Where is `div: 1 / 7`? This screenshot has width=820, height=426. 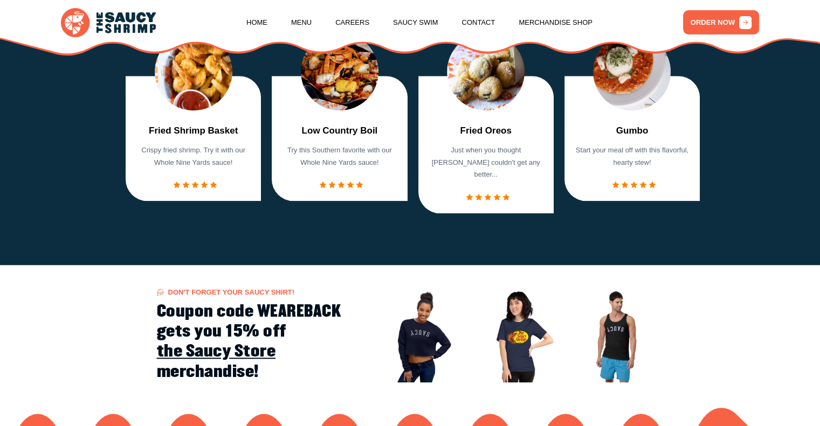
div: 1 / 7 is located at coordinates (193, 117).